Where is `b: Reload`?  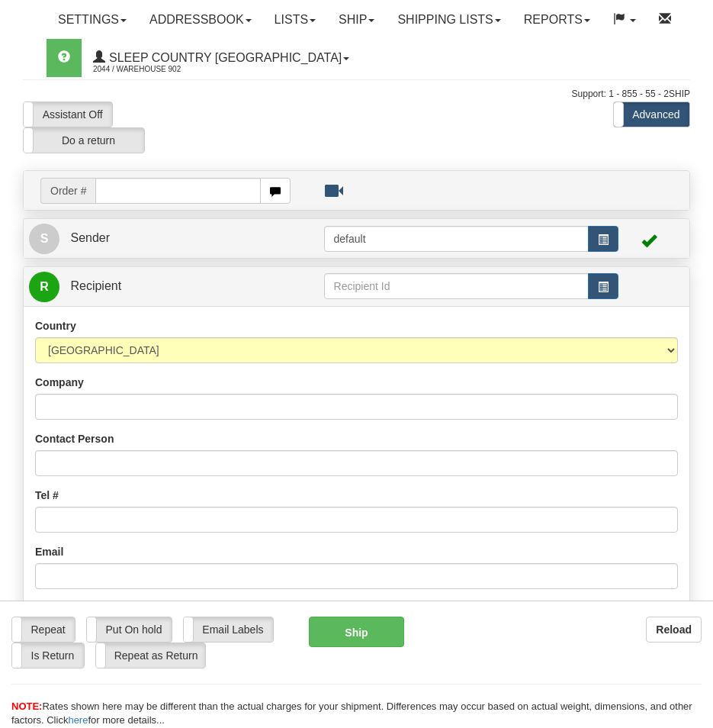 b: Reload is located at coordinates (673, 629).